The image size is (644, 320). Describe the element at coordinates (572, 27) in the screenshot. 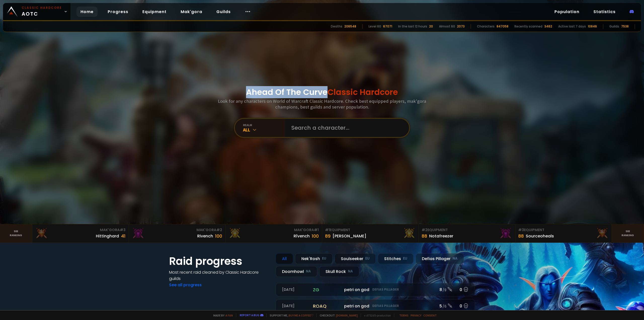

I see `div: Active last 7 days` at that location.